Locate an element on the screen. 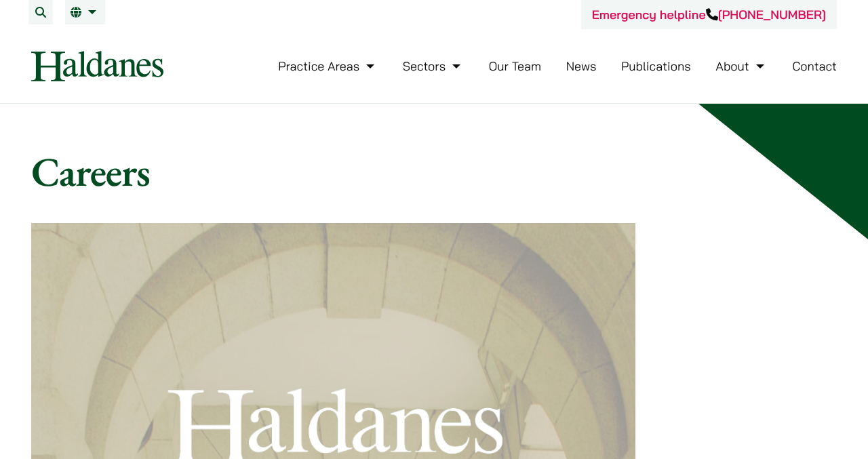  a: Practice Areas is located at coordinates (328, 66).